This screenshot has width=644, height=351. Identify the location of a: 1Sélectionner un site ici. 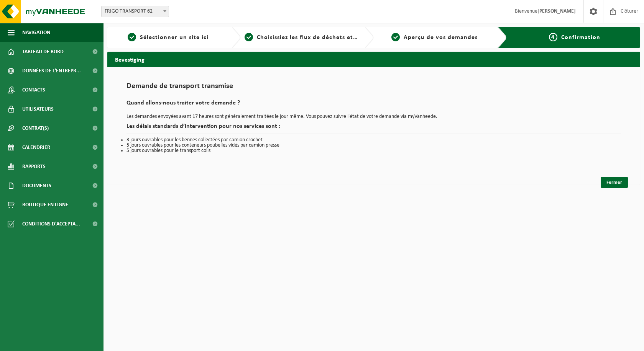
(168, 38).